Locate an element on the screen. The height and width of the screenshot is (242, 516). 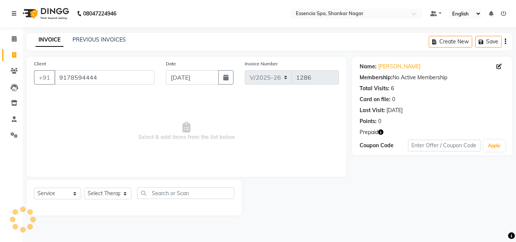
div: Name: is located at coordinates (368, 67).